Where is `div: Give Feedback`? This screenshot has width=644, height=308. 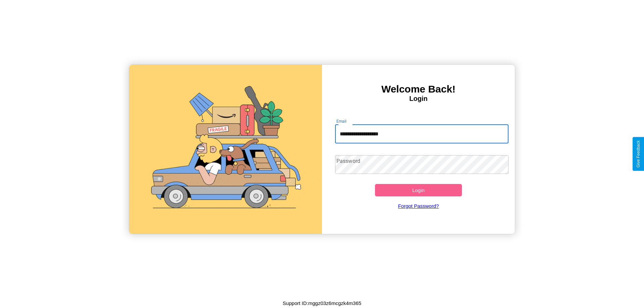
div: Give Feedback is located at coordinates (638, 154).